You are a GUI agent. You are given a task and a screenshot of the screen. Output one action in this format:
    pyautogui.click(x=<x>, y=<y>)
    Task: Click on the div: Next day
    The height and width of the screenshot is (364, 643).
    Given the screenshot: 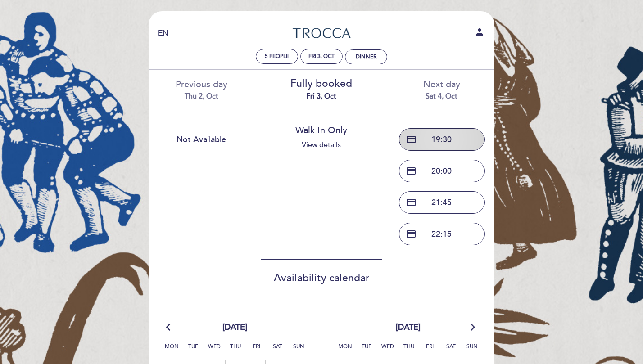 What is the action you would take?
    pyautogui.click(x=441, y=90)
    